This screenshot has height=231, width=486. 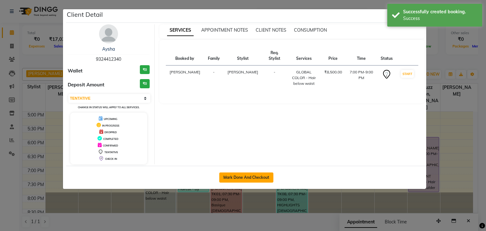 What do you see at coordinates (180, 30) in the screenshot?
I see `span: SERVICES` at bounding box center [180, 30].